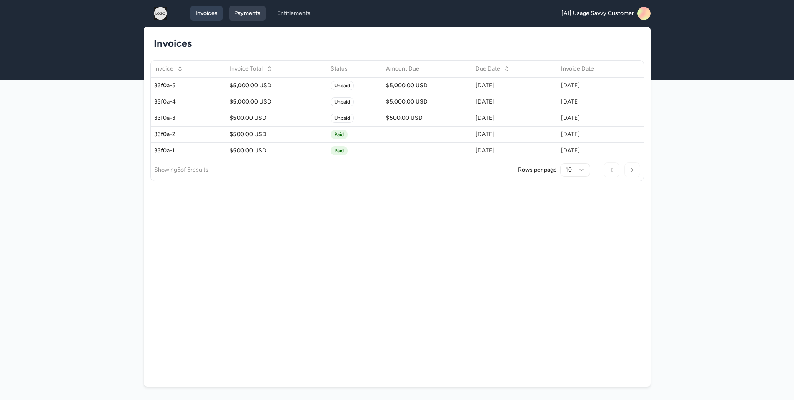 The height and width of the screenshot is (400, 794). What do you see at coordinates (189, 151) in the screenshot?
I see `div: 33f0a-1` at bounding box center [189, 151].